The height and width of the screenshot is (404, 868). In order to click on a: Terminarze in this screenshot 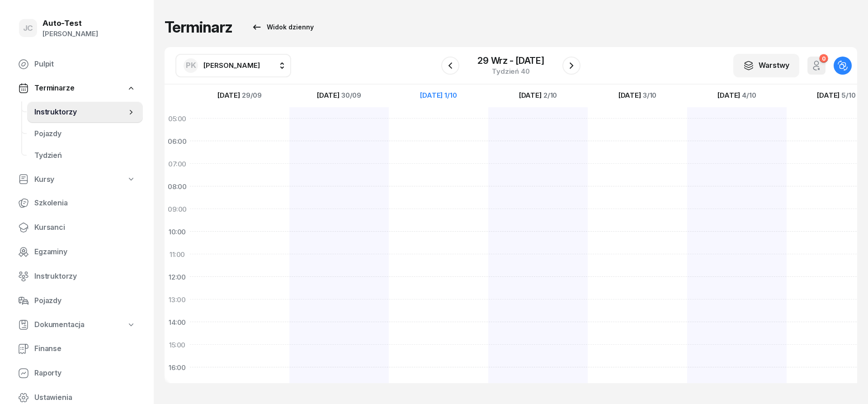, I will do `click(77, 88)`.